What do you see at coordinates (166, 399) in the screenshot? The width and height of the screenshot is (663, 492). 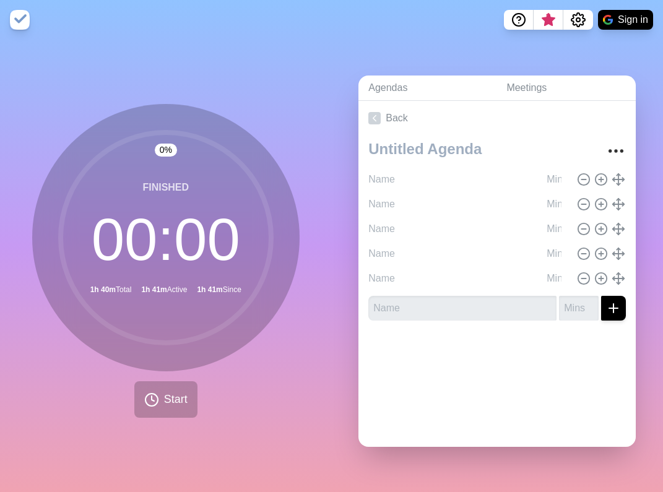 I see `button: Start` at bounding box center [166, 399].